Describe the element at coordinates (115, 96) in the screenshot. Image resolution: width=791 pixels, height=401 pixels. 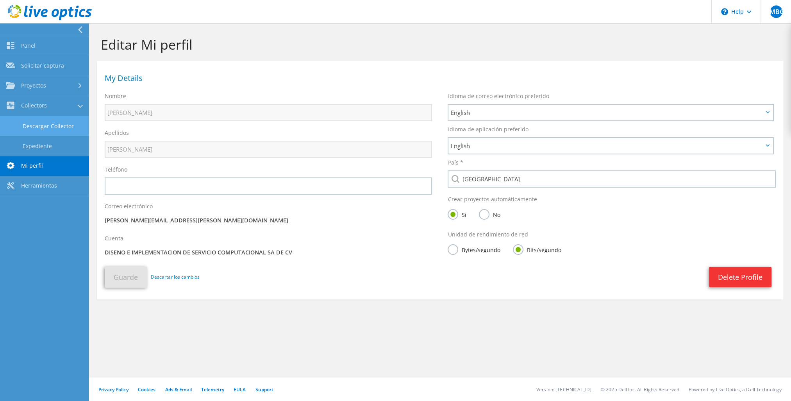
I see `label: Nombre` at that location.